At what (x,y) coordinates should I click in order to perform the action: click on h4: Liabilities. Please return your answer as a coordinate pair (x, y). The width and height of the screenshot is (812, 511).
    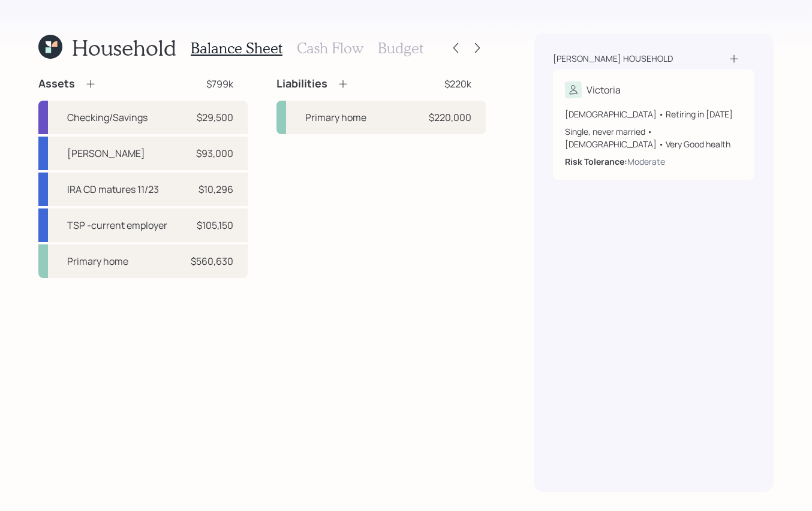
    Looking at the image, I should click on (302, 84).